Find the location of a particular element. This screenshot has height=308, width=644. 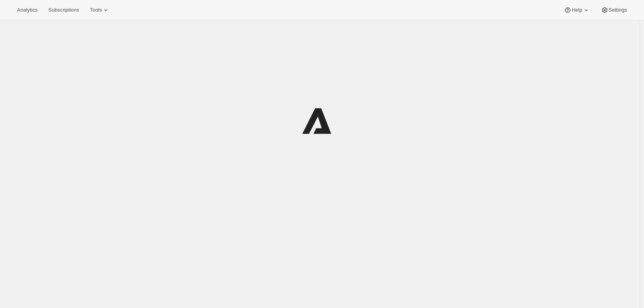

span: Settings is located at coordinates (618, 10).